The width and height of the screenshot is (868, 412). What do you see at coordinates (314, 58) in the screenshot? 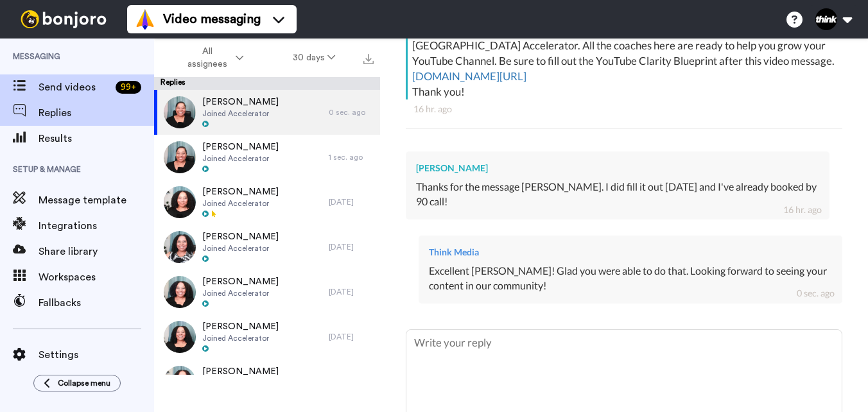
I see `button: 30 days` at bounding box center [314, 58].